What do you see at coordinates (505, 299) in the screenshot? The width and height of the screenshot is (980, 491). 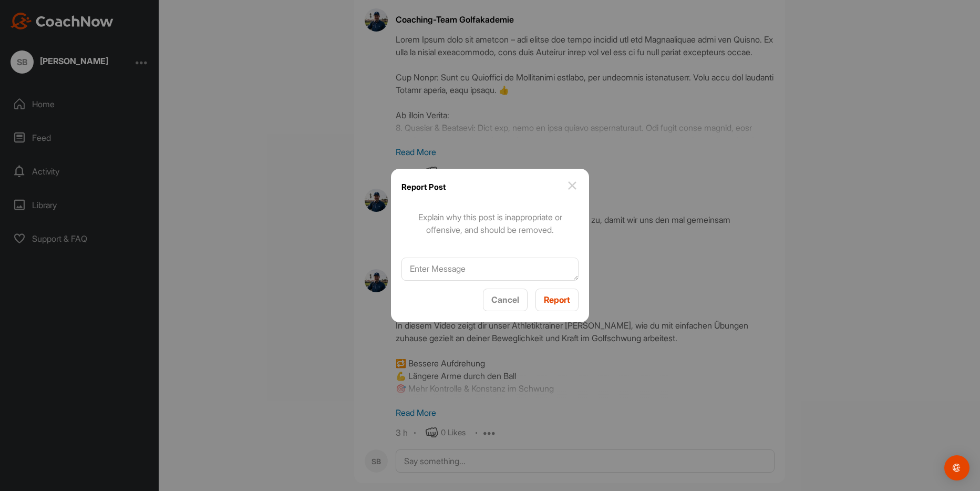 I see `button: Cancel` at bounding box center [505, 299].